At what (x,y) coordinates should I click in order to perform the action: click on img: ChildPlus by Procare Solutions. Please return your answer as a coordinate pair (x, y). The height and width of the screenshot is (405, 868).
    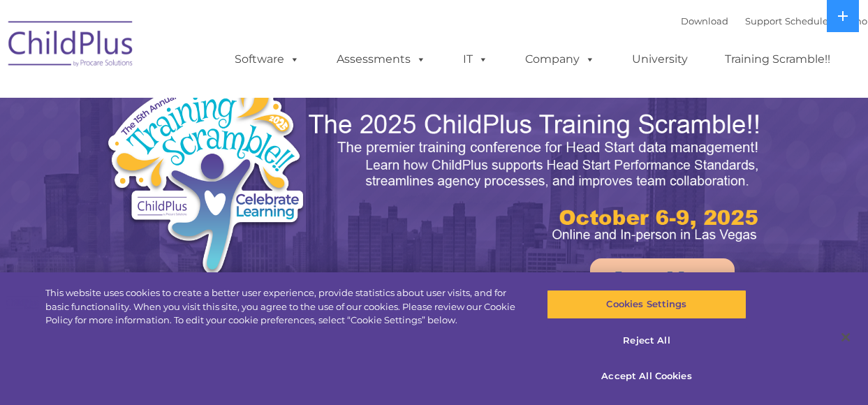
    Looking at the image, I should click on (71, 46).